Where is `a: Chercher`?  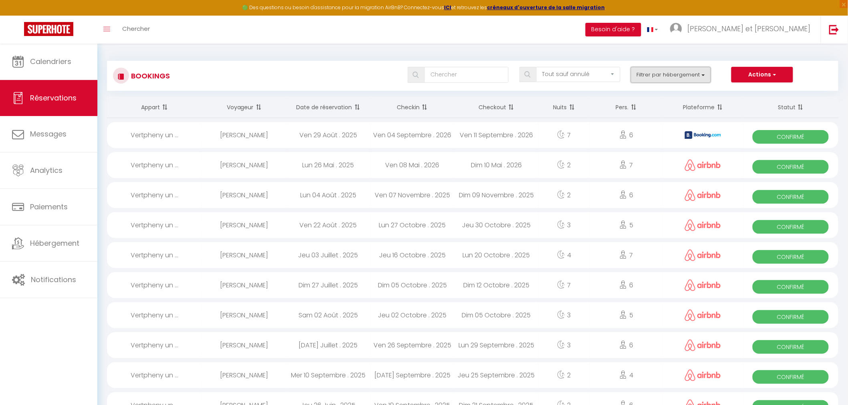 a: Chercher is located at coordinates (136, 30).